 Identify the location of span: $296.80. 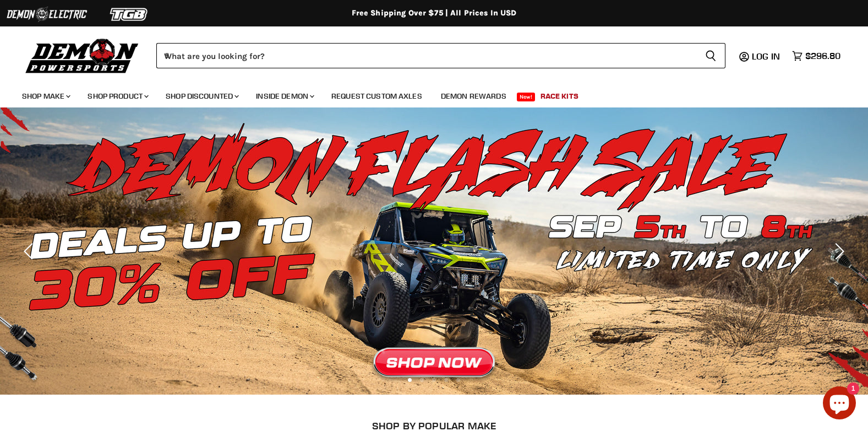
(823, 55).